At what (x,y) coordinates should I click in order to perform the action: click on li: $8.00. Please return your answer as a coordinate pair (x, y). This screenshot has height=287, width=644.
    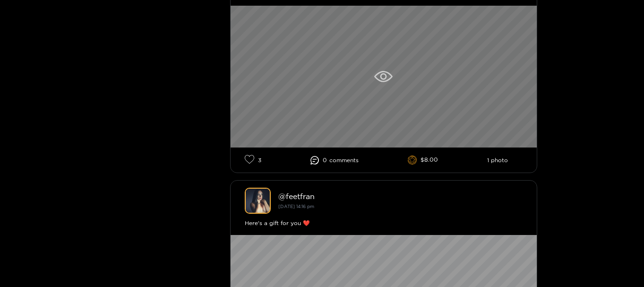
    Looking at the image, I should click on (423, 160).